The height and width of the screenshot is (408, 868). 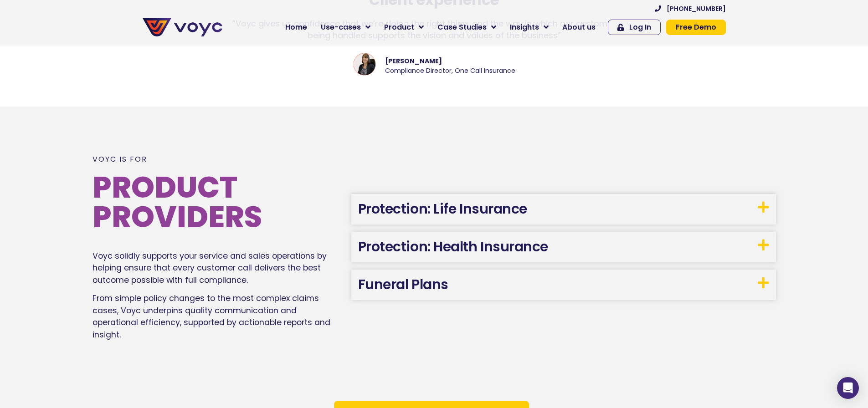 What do you see at coordinates (848, 388) in the screenshot?
I see `div: Open Intercom Messenger` at bounding box center [848, 388].